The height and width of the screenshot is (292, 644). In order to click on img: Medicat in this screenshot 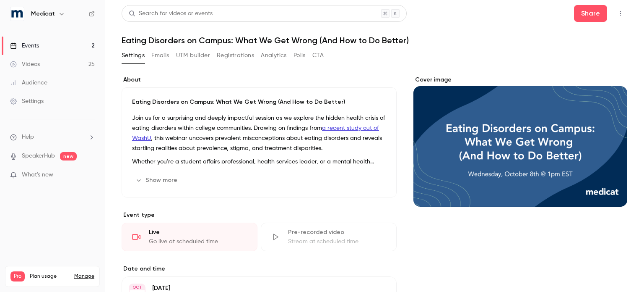, I will do `click(17, 14)`.